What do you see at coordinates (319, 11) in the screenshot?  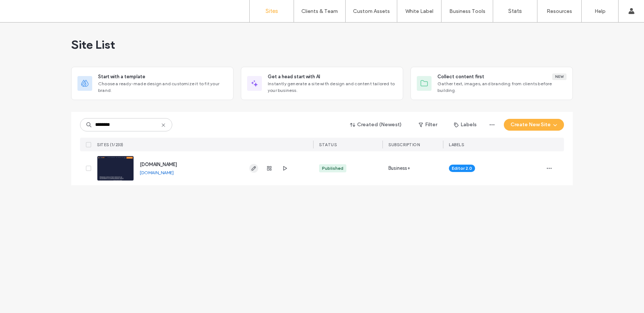 I see `label: Clients & Team` at bounding box center [319, 11].